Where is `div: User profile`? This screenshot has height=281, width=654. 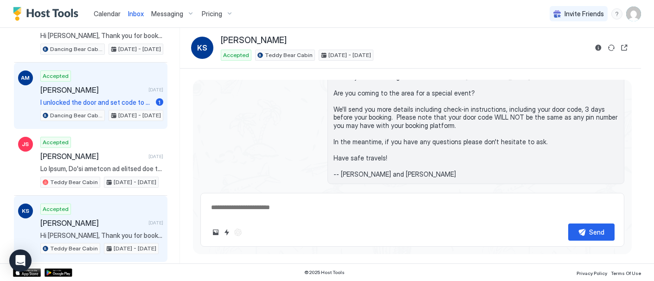 div: User profile is located at coordinates (634, 14).